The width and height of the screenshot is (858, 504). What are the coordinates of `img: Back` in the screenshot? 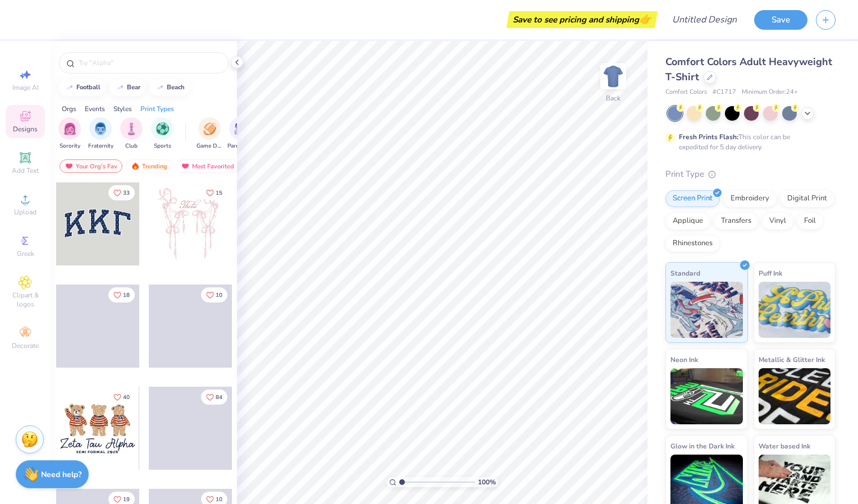 It's located at (613, 76).